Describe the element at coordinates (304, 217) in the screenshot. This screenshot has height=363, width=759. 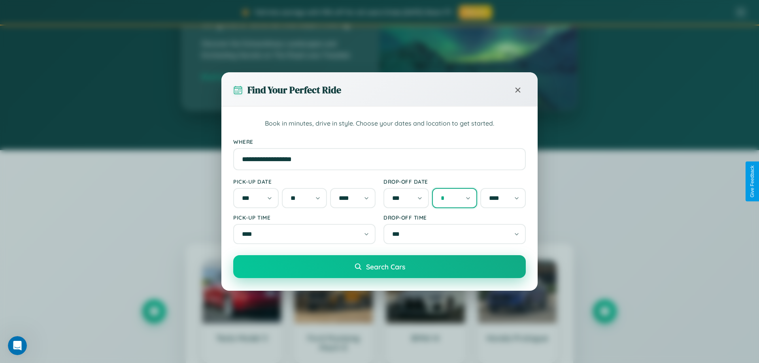
I see `label: Pick-up Time` at that location.